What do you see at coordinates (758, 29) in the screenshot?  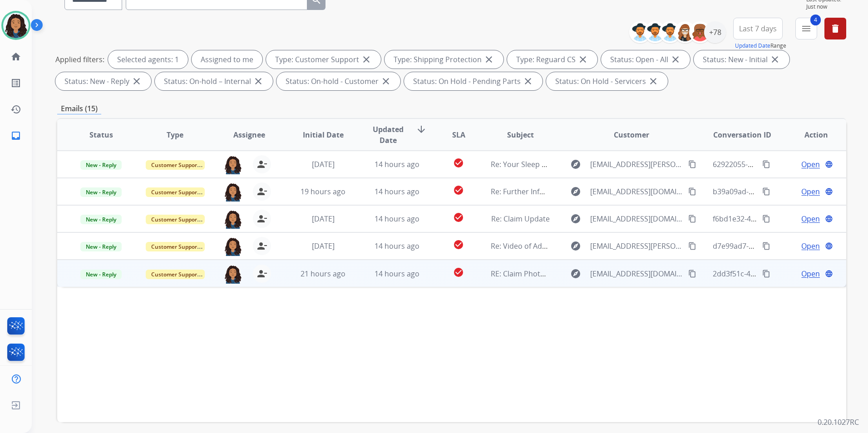 I see `button: Last 7 days` at bounding box center [758, 29].